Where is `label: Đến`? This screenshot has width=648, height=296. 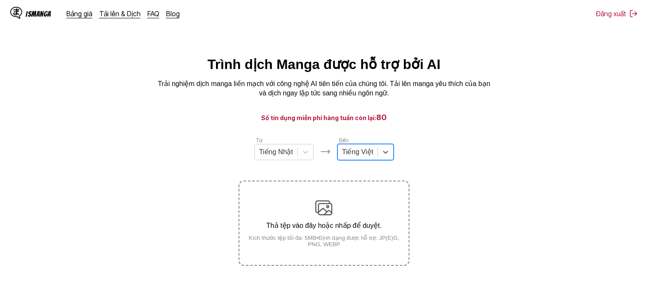 label: Đến is located at coordinates (344, 141).